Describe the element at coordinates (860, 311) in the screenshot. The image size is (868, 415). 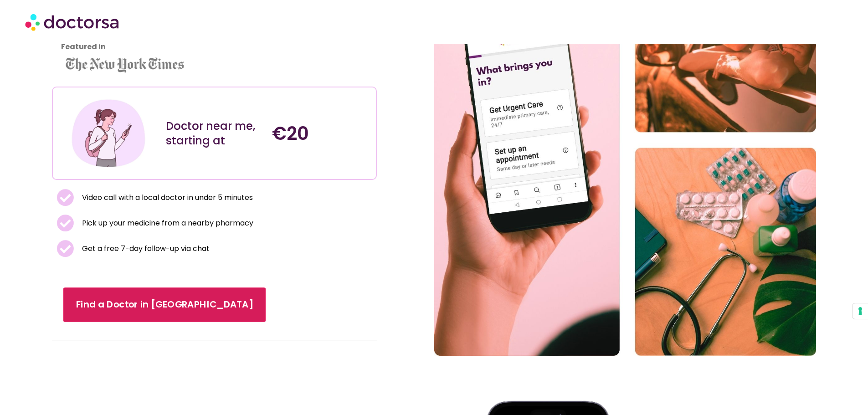
I see `button: Your consent preferences for tracking technologies` at that location.